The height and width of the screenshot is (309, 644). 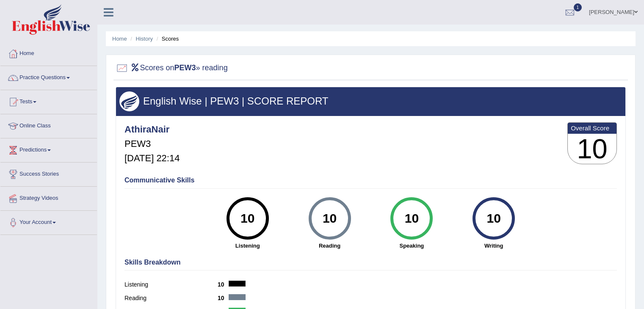 What do you see at coordinates (167, 39) in the screenshot?
I see `li: Scores` at bounding box center [167, 39].